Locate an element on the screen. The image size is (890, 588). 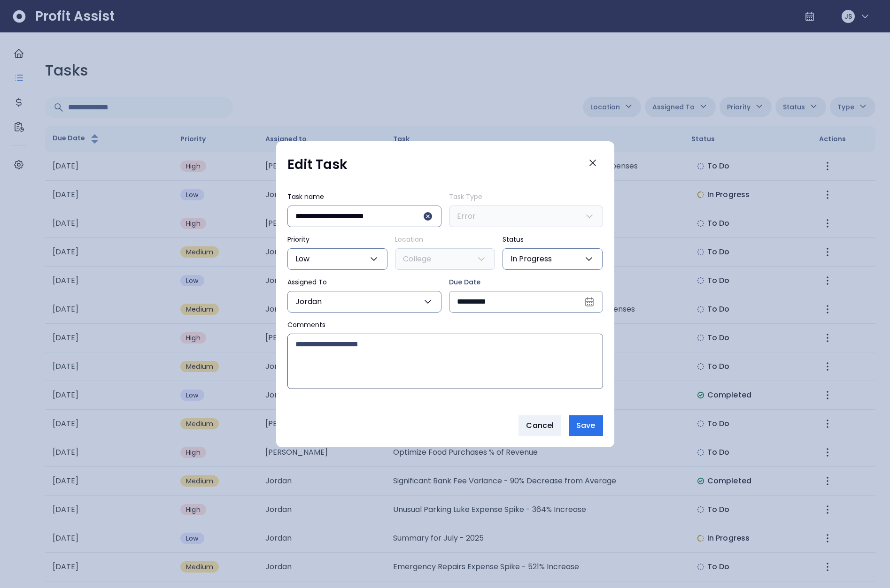
span: Comments is located at coordinates (306, 325).